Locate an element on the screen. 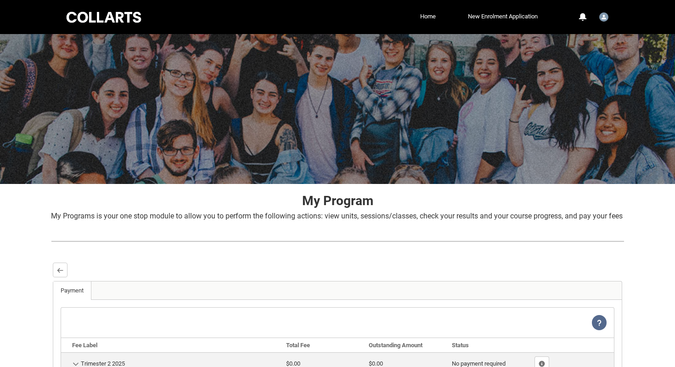 The height and width of the screenshot is (367, 675). b: Status is located at coordinates (460, 345).